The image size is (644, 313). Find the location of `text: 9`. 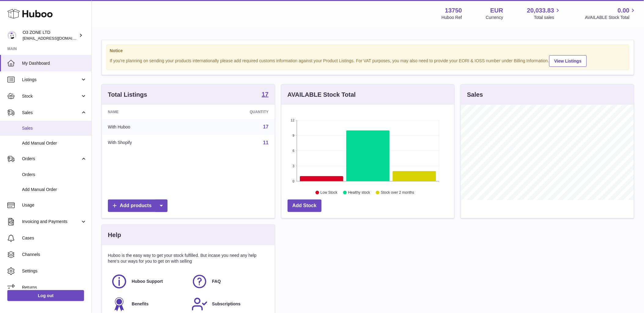

text: 9 is located at coordinates (293, 136).